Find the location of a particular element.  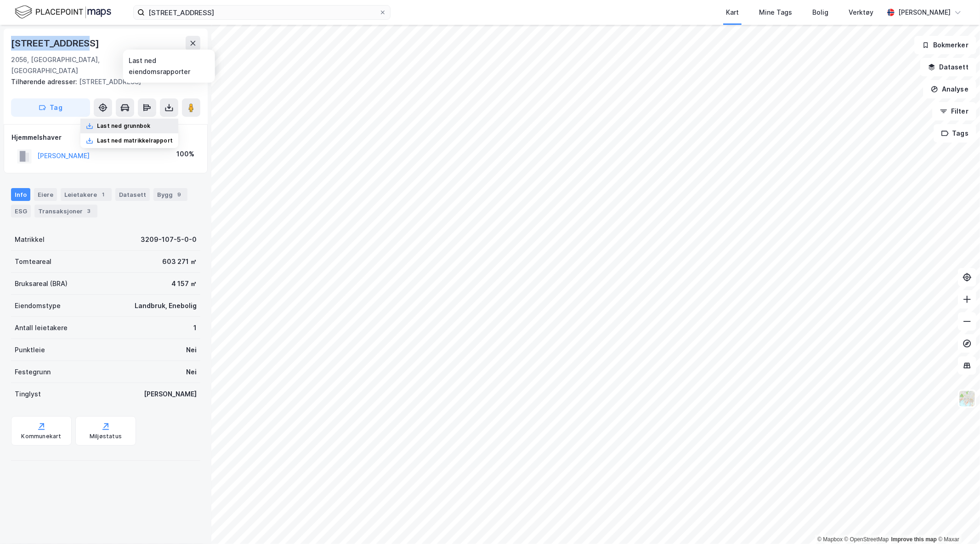

button: Tags is located at coordinates (955, 133).